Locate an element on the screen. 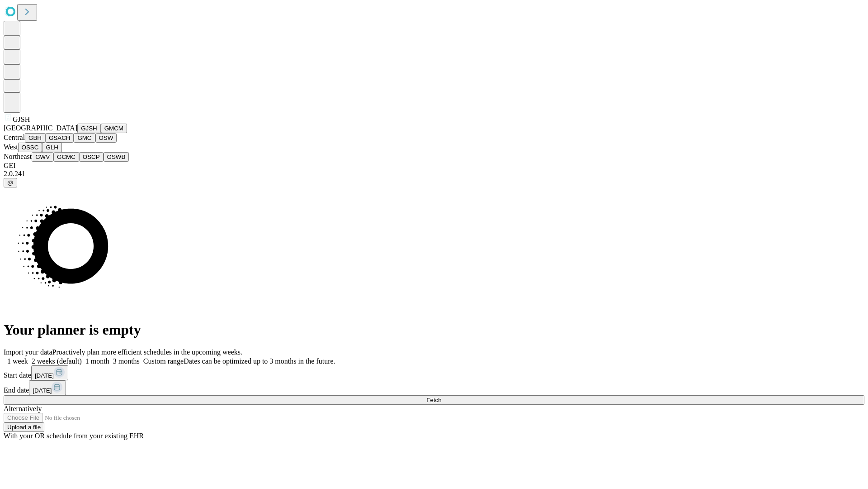 The height and width of the screenshot is (489, 868). button: GSACH is located at coordinates (59, 137).